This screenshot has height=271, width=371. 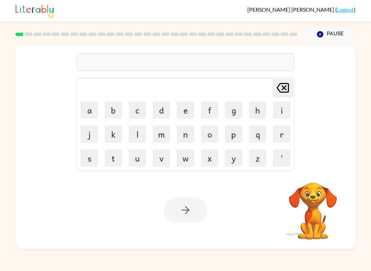 What do you see at coordinates (258, 110) in the screenshot?
I see `button: h` at bounding box center [258, 110].